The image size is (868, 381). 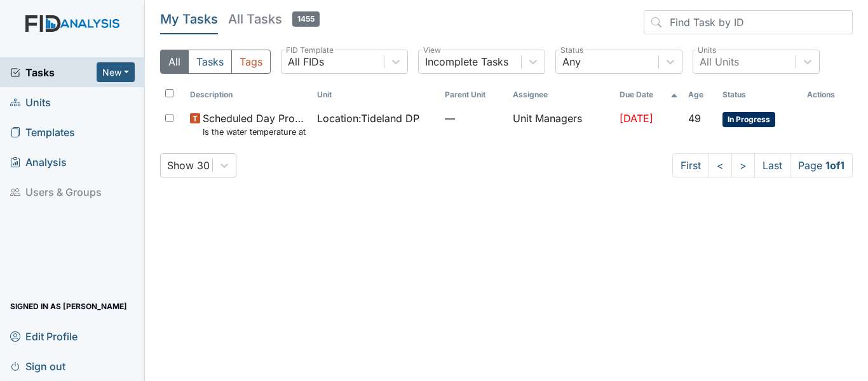 What do you see at coordinates (37, 366) in the screenshot?
I see `span: Sign out` at bounding box center [37, 366].